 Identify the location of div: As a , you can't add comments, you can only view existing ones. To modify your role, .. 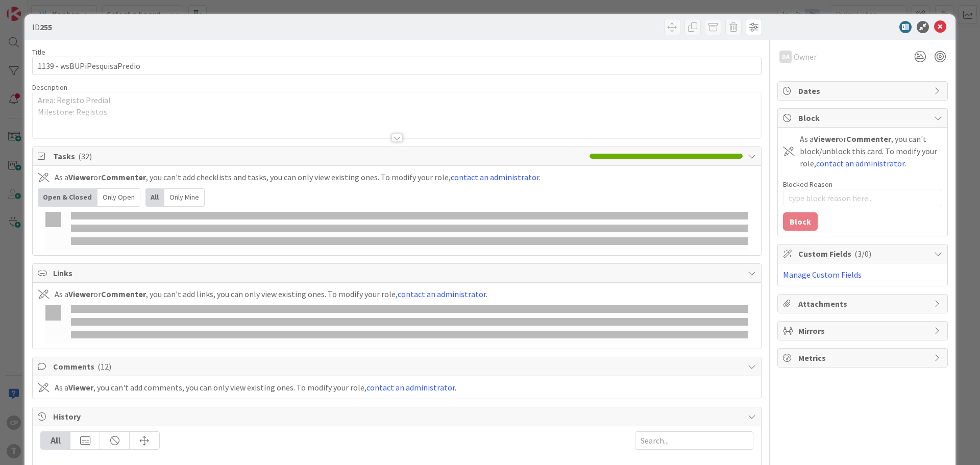
(255, 388).